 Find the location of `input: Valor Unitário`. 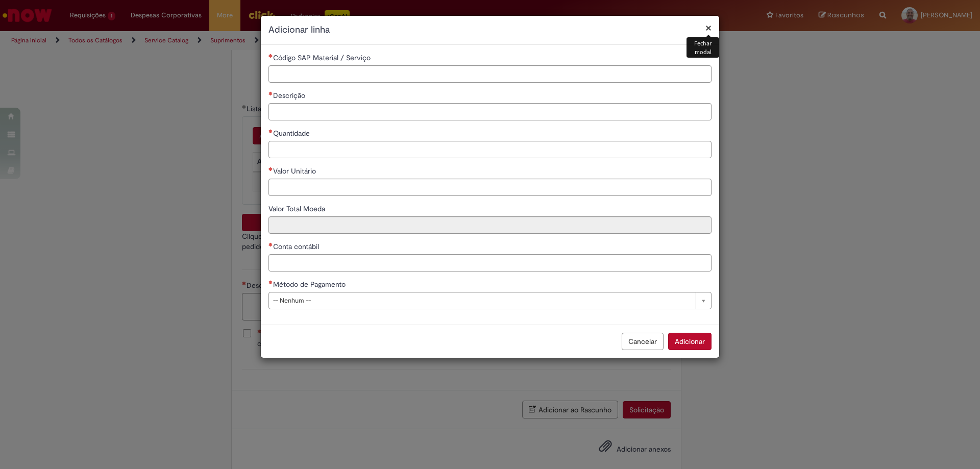

input: Valor Unitário is located at coordinates (490, 187).